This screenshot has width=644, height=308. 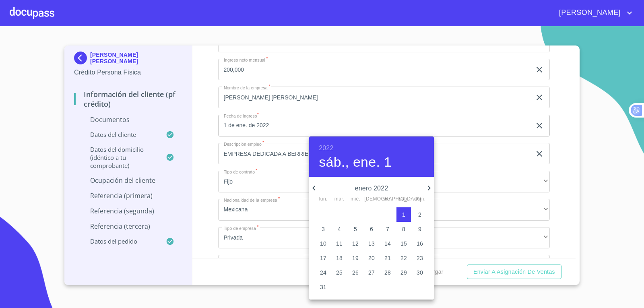 I want to click on button: 17, so click(x=323, y=258).